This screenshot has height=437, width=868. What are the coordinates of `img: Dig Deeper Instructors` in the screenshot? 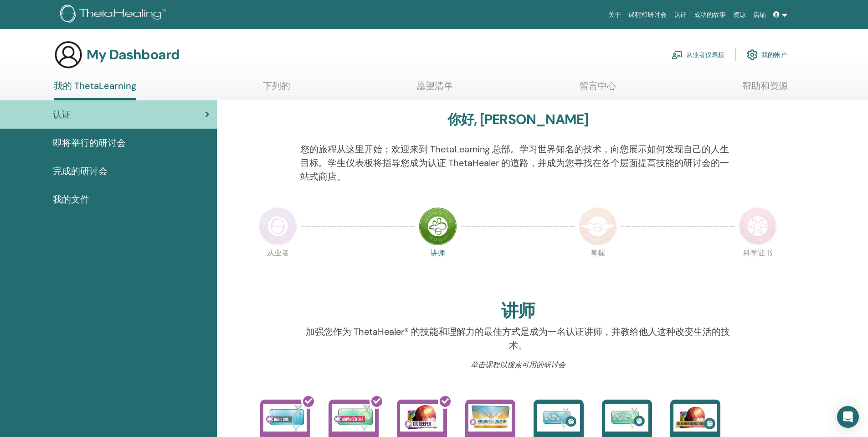 It's located at (695, 417).